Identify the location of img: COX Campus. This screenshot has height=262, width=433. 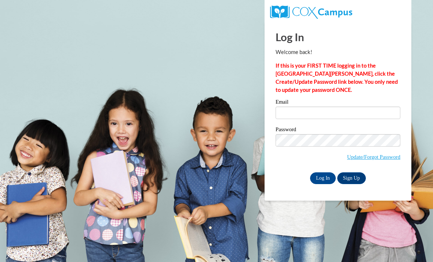
(311, 12).